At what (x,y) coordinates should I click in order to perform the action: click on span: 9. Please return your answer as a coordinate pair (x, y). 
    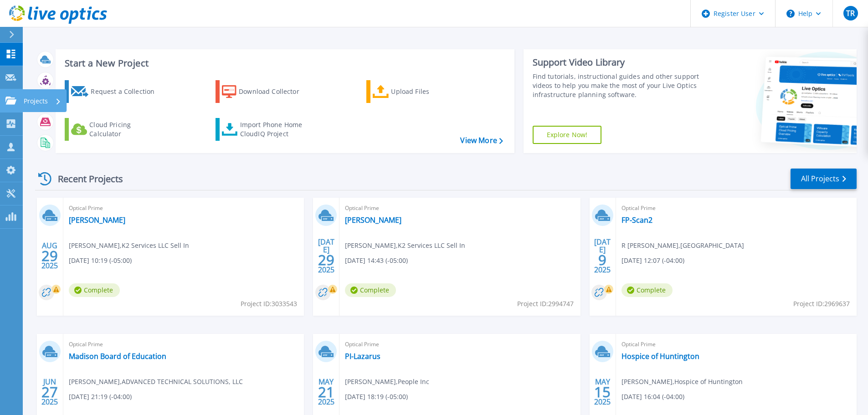
    Looking at the image, I should click on (603, 260).